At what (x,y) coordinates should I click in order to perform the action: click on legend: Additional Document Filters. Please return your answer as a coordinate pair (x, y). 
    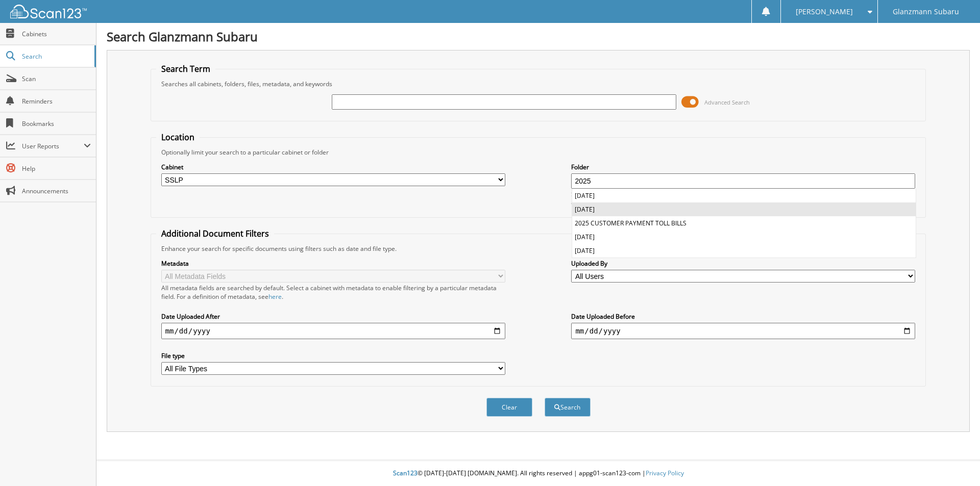
    Looking at the image, I should click on (215, 234).